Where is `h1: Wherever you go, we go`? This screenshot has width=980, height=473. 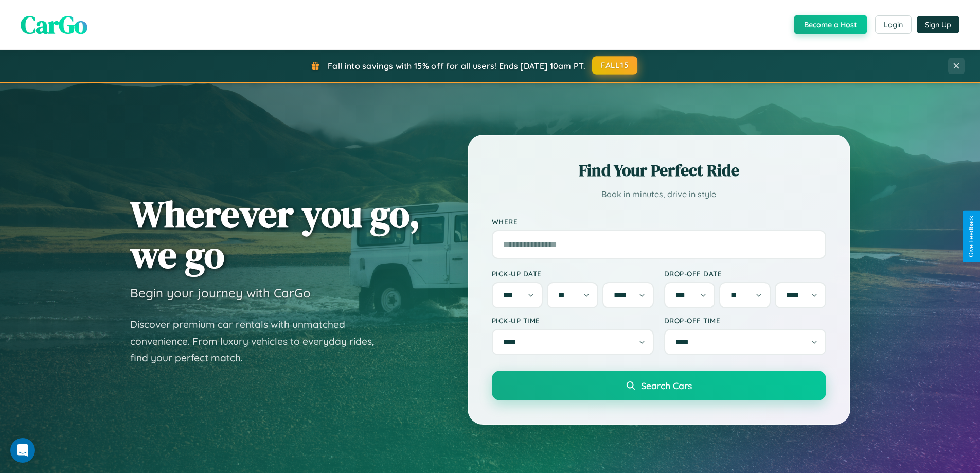 h1: Wherever you go, we go is located at coordinates (275, 234).